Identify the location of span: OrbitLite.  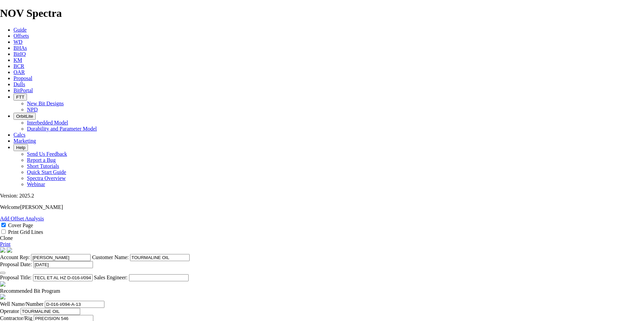
(25, 116).